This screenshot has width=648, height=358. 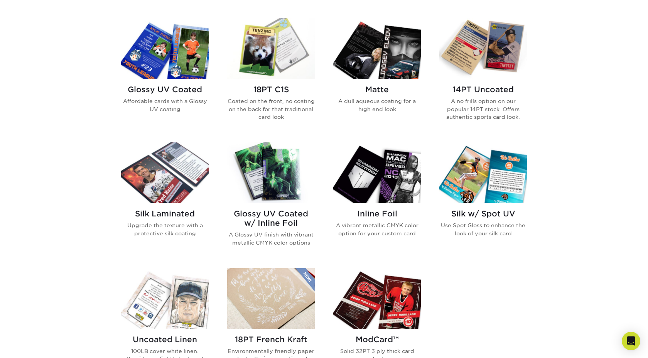 What do you see at coordinates (483, 172) in the screenshot?
I see `img: Silk w/ Spot UV Trading Cards` at bounding box center [483, 172].